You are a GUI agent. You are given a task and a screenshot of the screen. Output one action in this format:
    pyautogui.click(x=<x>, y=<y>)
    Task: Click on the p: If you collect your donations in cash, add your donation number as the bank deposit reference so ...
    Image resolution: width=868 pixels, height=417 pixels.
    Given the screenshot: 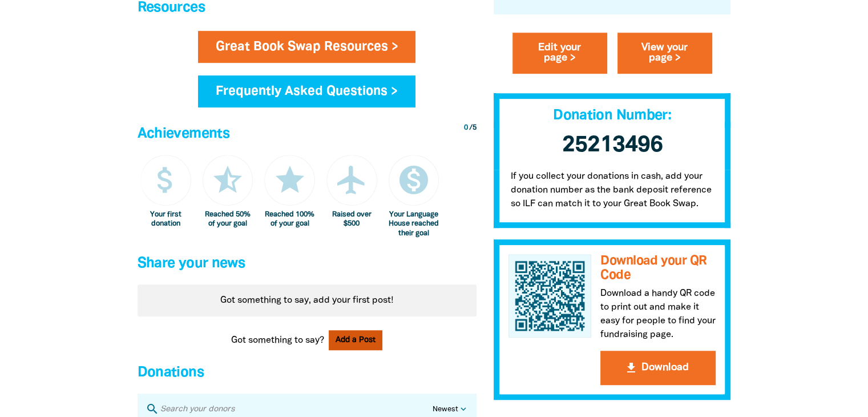 What is the action you would take?
    pyautogui.click(x=613, y=199)
    